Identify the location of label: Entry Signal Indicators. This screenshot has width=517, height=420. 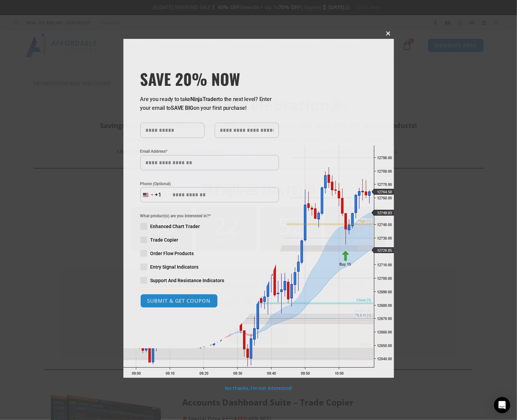
(209, 267).